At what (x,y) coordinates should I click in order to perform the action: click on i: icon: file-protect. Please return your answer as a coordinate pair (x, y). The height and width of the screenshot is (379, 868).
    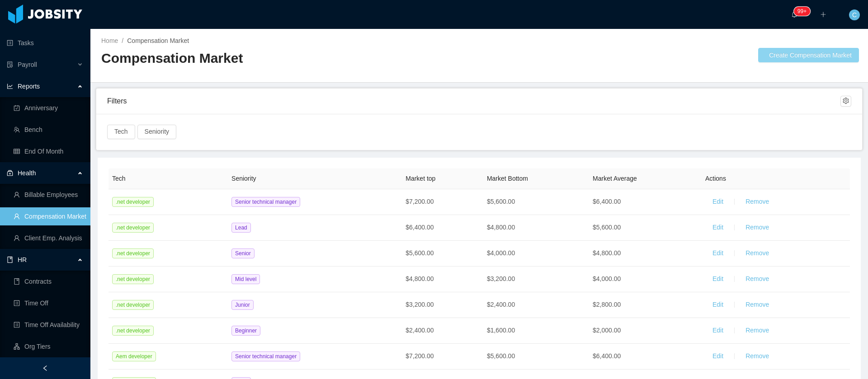
    Looking at the image, I should click on (10, 65).